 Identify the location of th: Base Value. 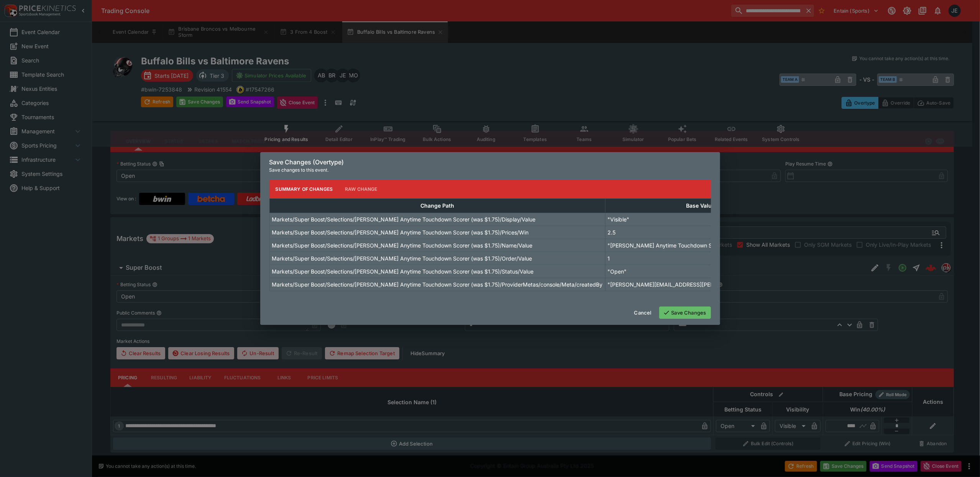
(700, 206).